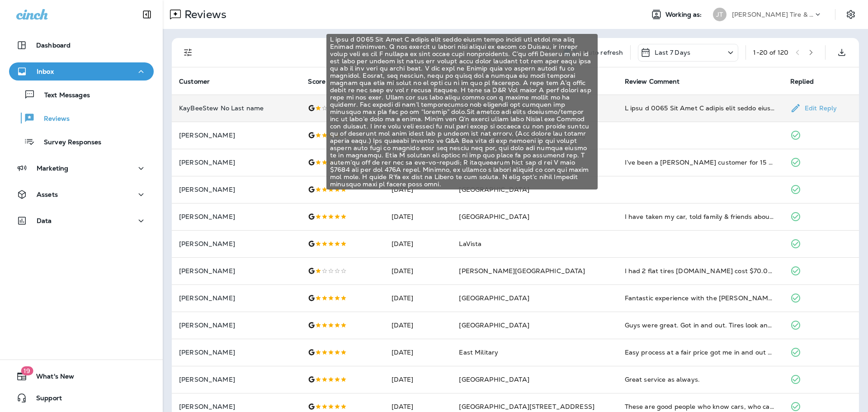  What do you see at coordinates (81, 142) in the screenshot?
I see `button: Survey Responses` at bounding box center [81, 142].